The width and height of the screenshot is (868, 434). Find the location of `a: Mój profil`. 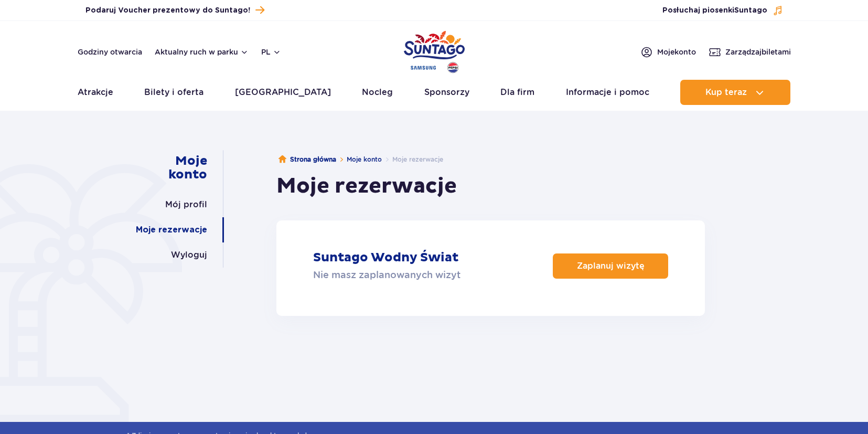

a: Mój profil is located at coordinates (186, 205).